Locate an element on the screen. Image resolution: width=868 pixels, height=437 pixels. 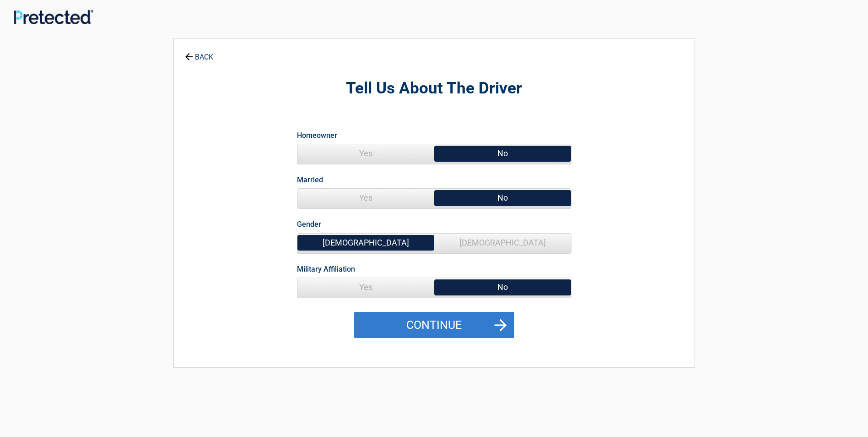
h2: Tell Us About The Driver is located at coordinates (434, 89).